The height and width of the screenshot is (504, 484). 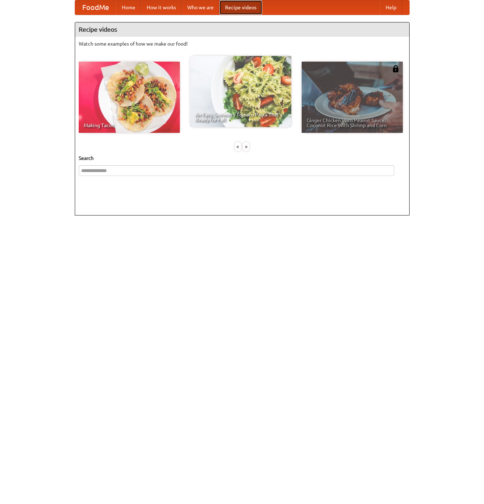 What do you see at coordinates (242, 158) in the screenshot?
I see `h5: Search` at bounding box center [242, 158].